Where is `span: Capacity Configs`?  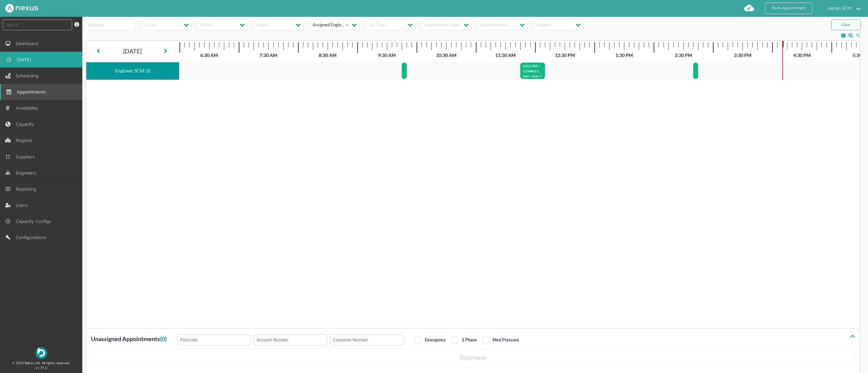 span: Capacity Configs is located at coordinates (34, 221).